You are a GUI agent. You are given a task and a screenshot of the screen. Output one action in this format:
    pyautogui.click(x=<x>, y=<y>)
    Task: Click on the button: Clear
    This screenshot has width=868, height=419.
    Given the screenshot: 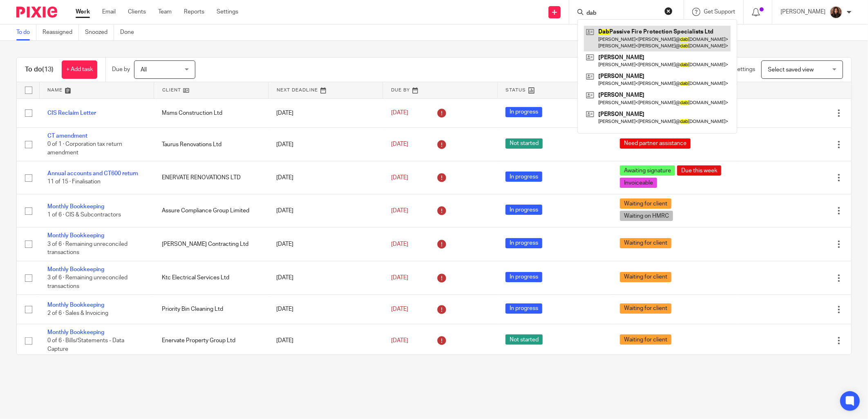 What is the action you would take?
    pyautogui.click(x=669, y=11)
    